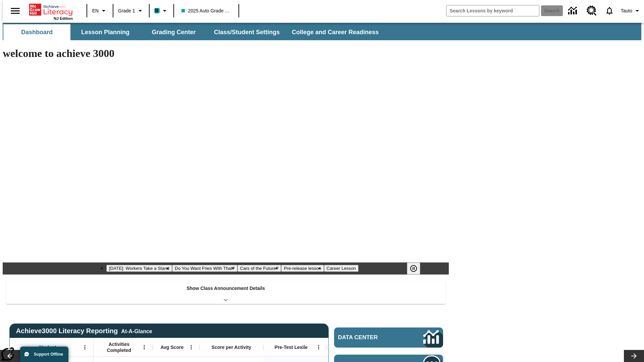  I want to click on button: Lesson carousel, Next, so click(634, 357).